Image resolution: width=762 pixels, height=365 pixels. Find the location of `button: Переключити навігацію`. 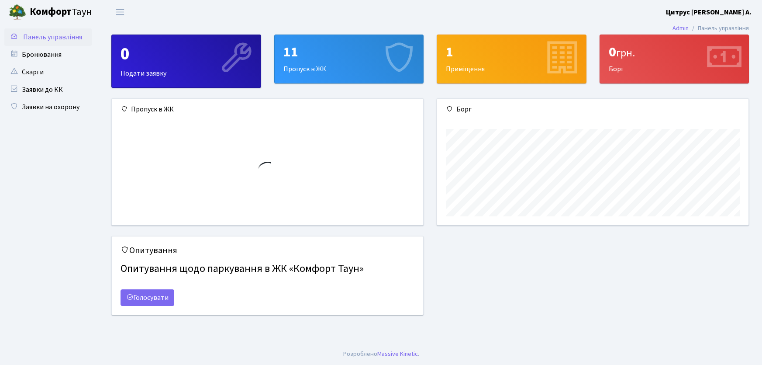

button: Переключити навігацію is located at coordinates (120, 12).